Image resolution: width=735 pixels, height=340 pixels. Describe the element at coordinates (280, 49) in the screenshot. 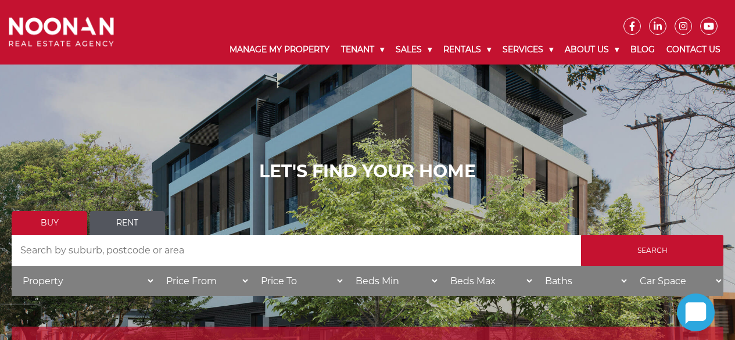

I see `a: Manage My Property` at that location.